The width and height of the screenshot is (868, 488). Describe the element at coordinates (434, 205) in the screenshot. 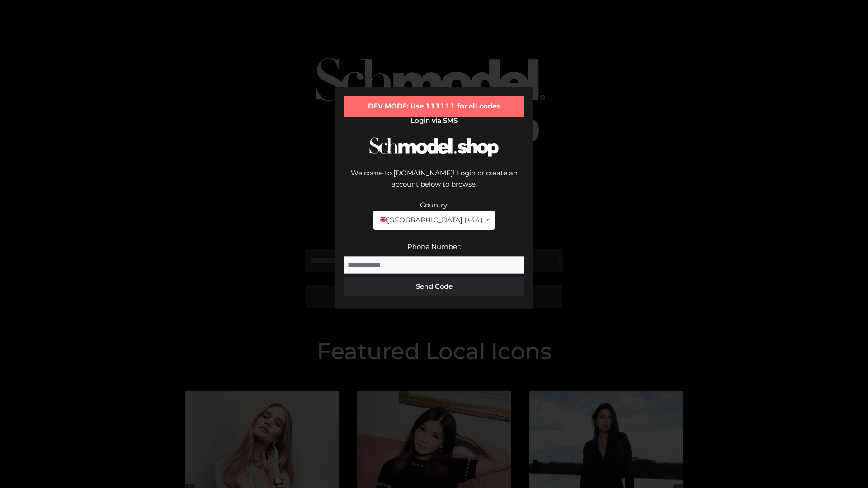

I see `label: Country:` at that location.